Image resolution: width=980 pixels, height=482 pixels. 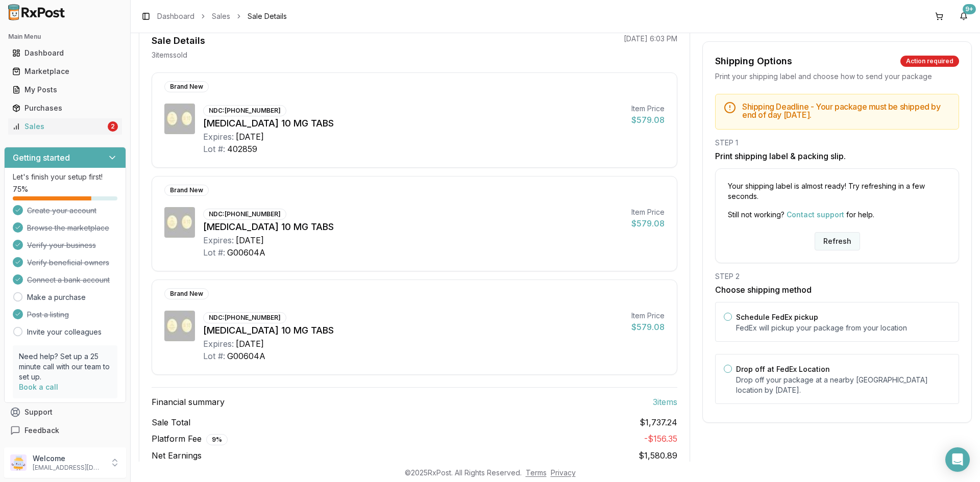 I want to click on div: 402859, so click(x=242, y=149).